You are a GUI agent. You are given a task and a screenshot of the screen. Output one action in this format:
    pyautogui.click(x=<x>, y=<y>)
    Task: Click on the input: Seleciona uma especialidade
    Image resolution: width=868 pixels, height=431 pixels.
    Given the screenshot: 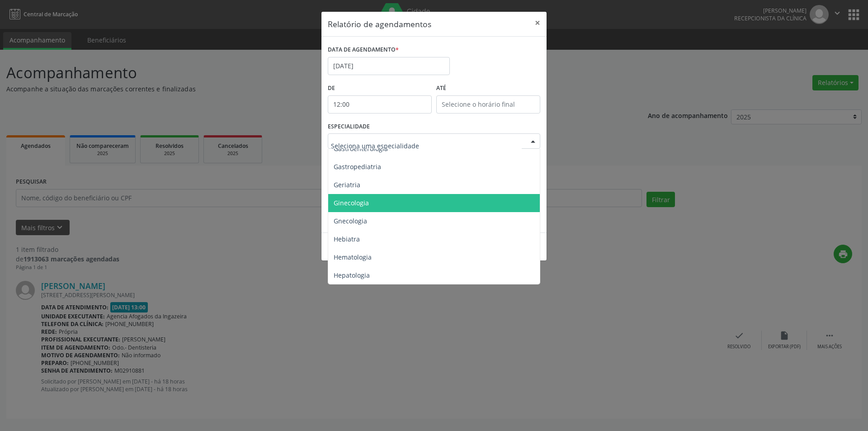 What is the action you would take?
    pyautogui.click(x=426, y=145)
    